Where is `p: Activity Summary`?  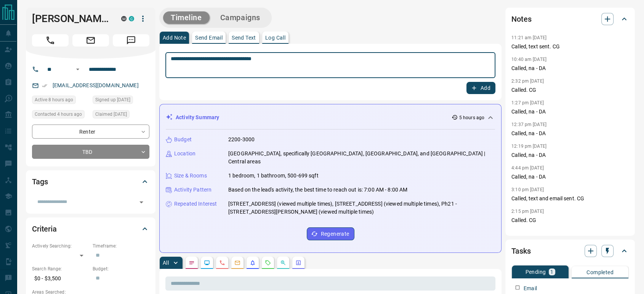
p: Activity Summary is located at coordinates (197, 117).